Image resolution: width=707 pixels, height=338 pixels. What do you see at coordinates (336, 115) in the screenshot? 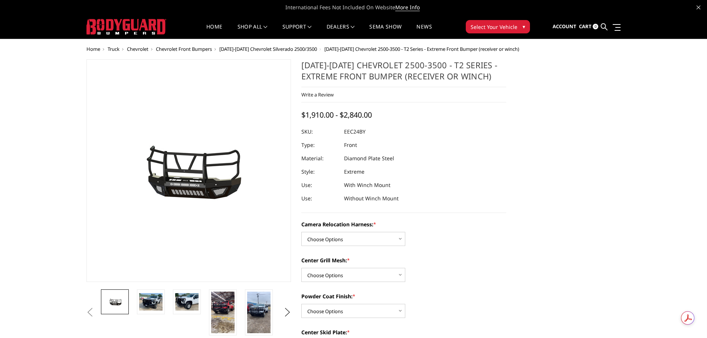
I see `span: $1,910.00 - $2,840.00` at bounding box center [336, 115].